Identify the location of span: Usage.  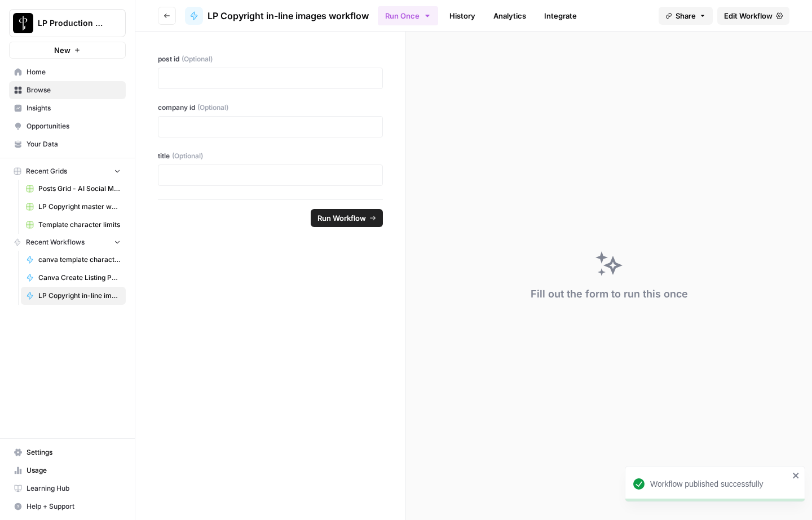
(74, 471).